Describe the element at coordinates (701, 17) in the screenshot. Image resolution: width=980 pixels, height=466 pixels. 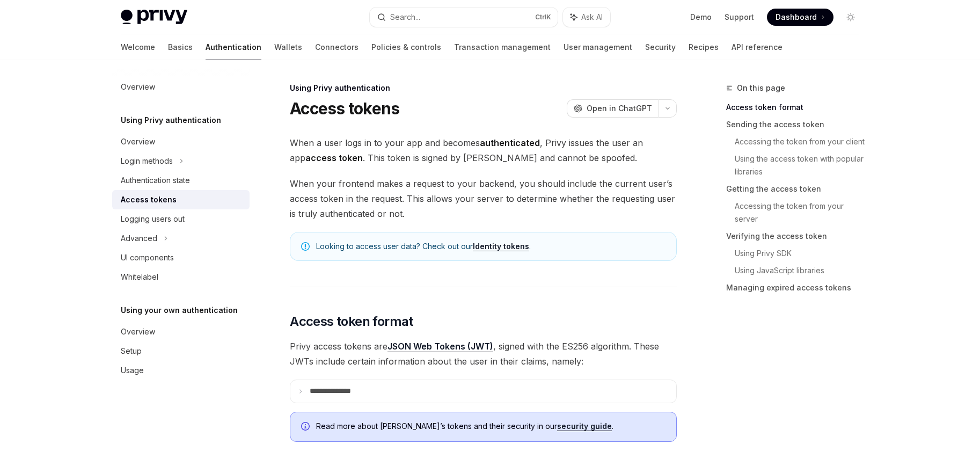
I see `a: Demo` at that location.